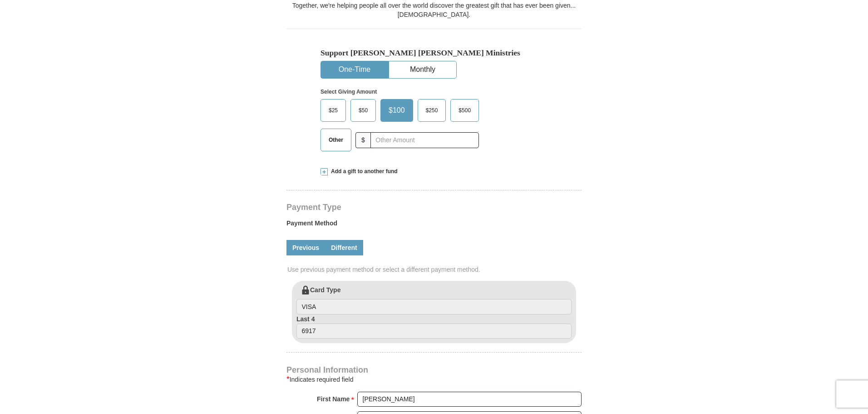 Image resolution: width=868 pixels, height=414 pixels. I want to click on a: Different, so click(344, 248).